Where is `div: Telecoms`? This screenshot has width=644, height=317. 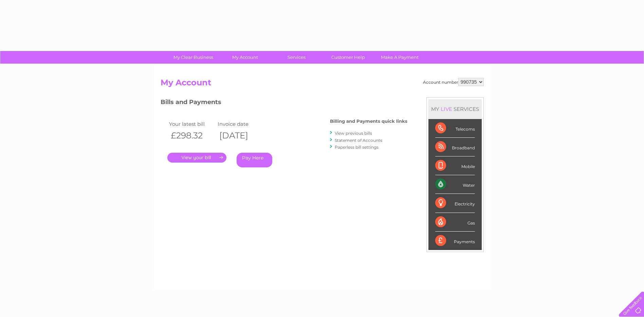
div: Telecoms is located at coordinates (455, 128).